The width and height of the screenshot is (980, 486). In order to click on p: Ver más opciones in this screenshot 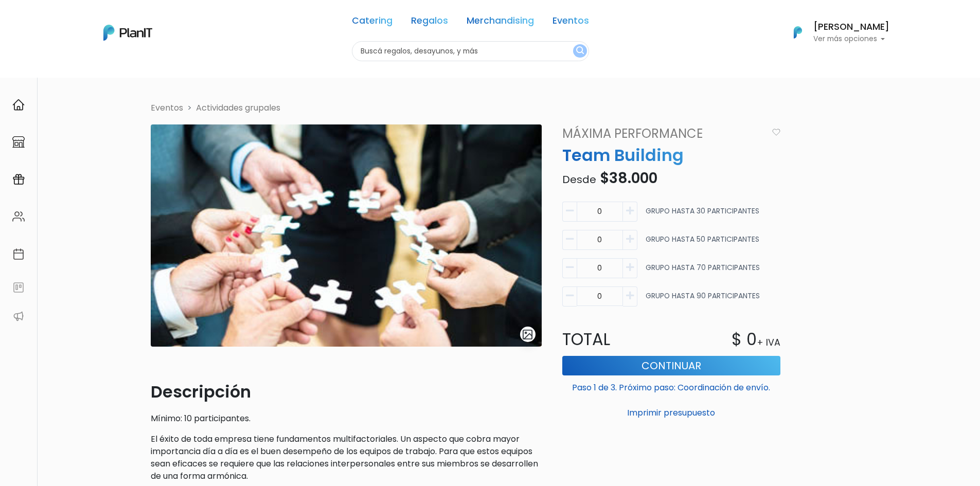, I will do `click(852, 39)`.